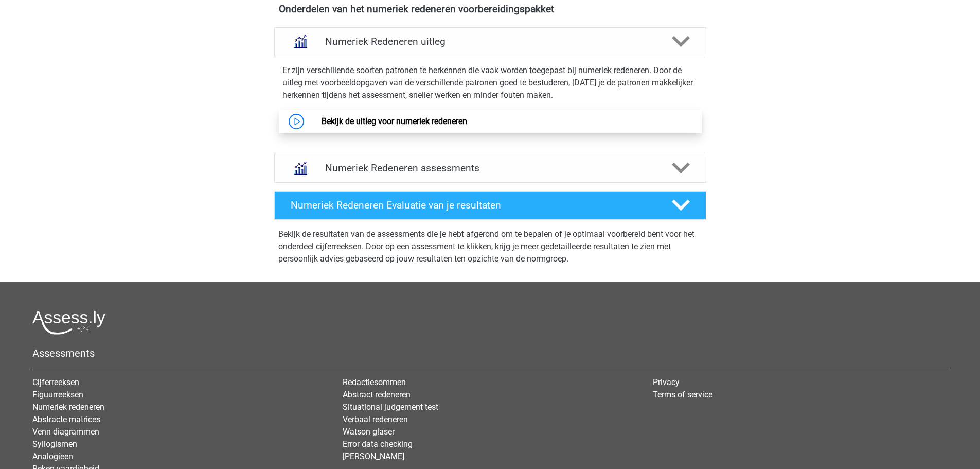  Describe the element at coordinates (377, 395) in the screenshot. I see `a: Abstract redeneren` at that location.